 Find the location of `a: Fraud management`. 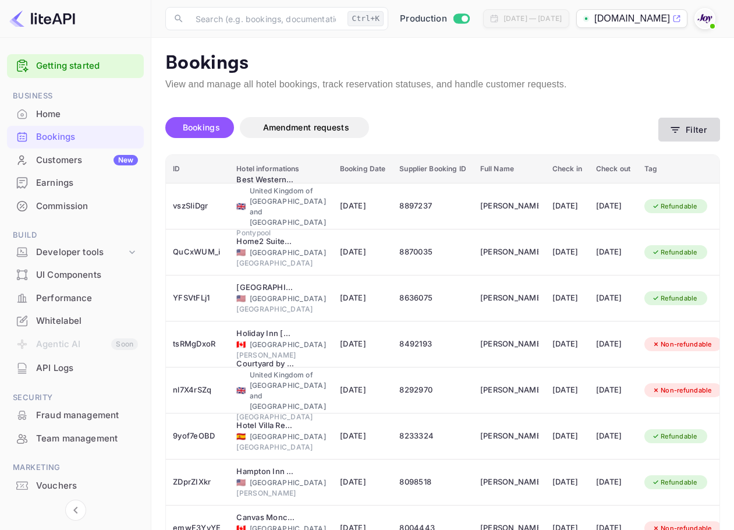

a: Fraud management is located at coordinates (75, 414).